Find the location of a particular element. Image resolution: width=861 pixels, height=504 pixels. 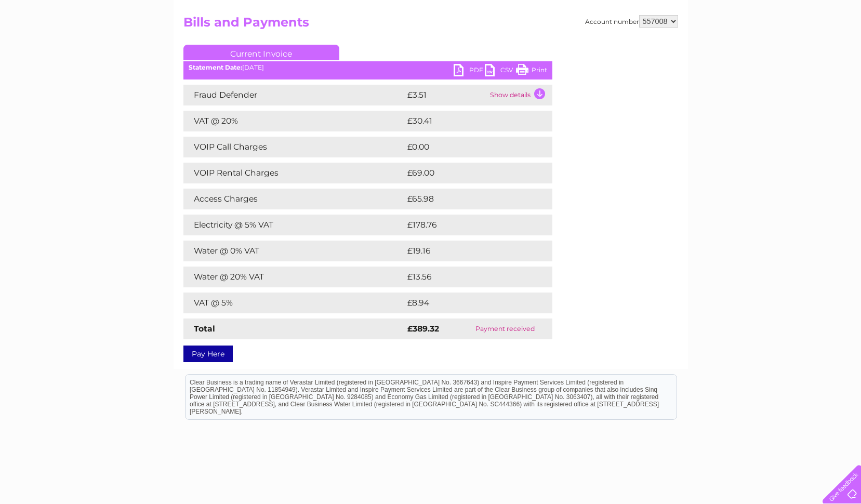

b: Statement Date: is located at coordinates (215, 67).